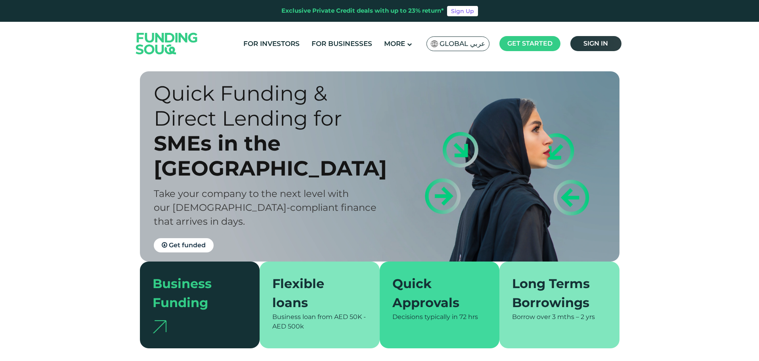 This screenshot has height=361, width=759. I want to click on div: Quick Approvals, so click(435, 293).